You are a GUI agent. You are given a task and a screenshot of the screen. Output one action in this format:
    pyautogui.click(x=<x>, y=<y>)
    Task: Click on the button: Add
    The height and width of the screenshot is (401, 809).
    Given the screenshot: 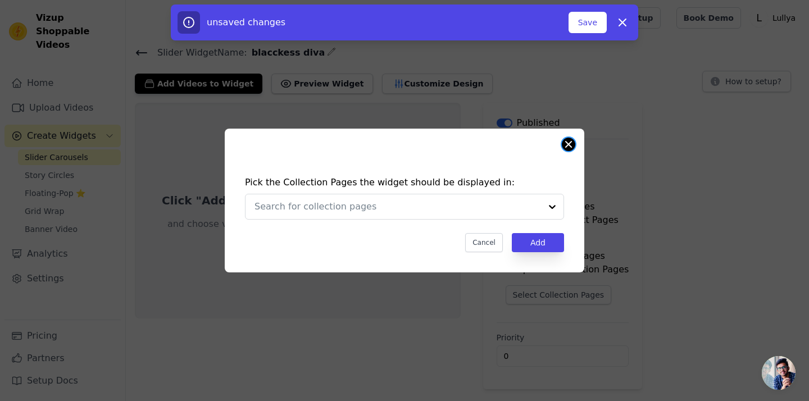 What is the action you would take?
    pyautogui.click(x=537, y=243)
    